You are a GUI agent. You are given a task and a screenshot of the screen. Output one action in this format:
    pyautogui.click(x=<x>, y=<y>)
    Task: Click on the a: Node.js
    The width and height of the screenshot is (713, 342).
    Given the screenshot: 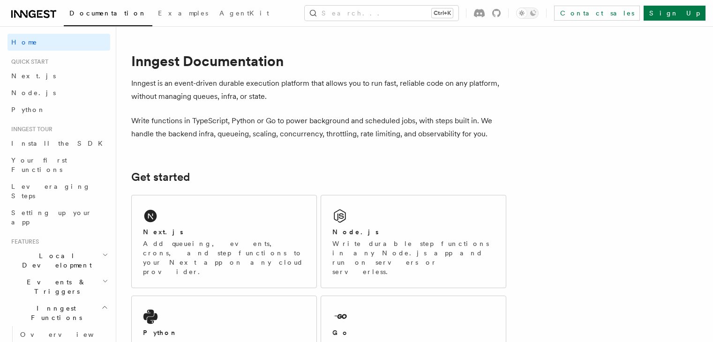 What is the action you would take?
    pyautogui.click(x=59, y=93)
    